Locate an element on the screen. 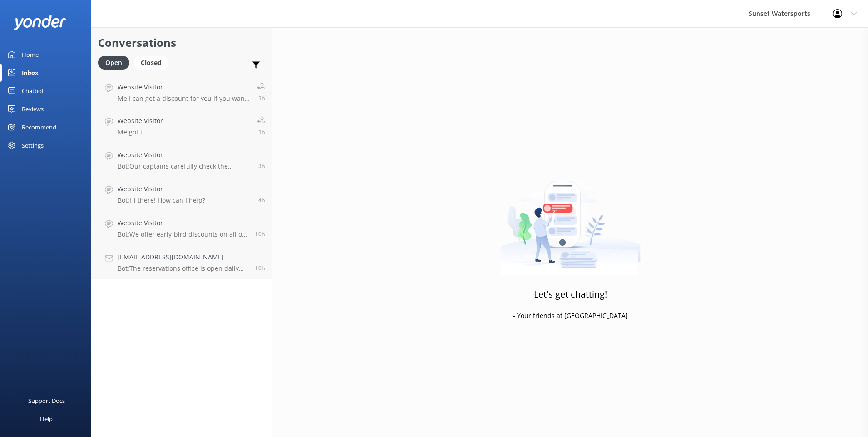 The width and height of the screenshot is (868, 437). span: 12:20am 10-Aug-2025 (UTC -05:00) America/Cancun is located at coordinates (260, 234).